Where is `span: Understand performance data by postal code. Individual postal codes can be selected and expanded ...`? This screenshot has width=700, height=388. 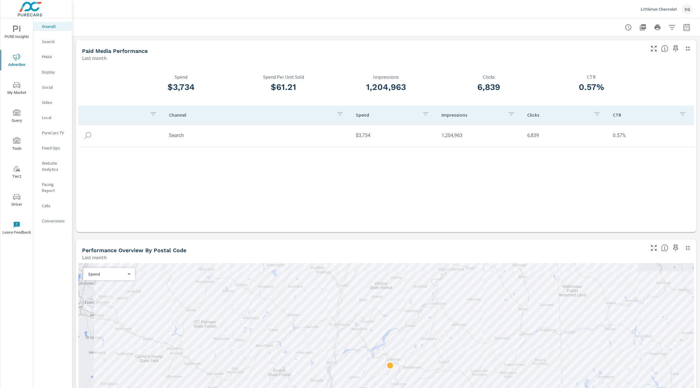
span: Understand performance data by postal code. Individual postal codes can be selected and expanded ... is located at coordinates (665, 248).